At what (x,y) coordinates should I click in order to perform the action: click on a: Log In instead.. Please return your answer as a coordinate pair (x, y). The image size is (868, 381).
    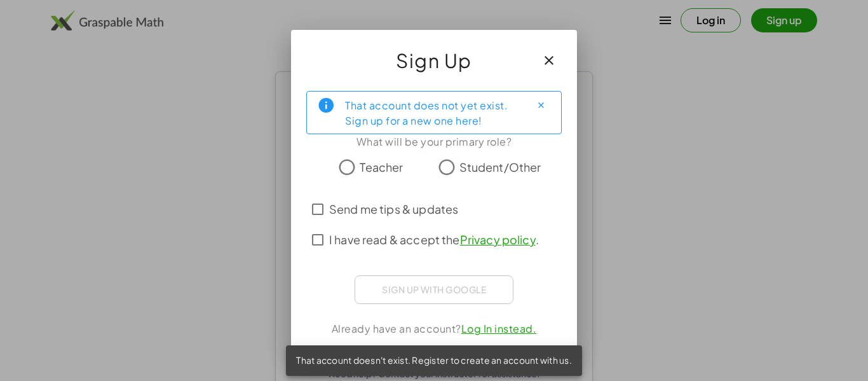
    Looking at the image, I should click on (499, 328).